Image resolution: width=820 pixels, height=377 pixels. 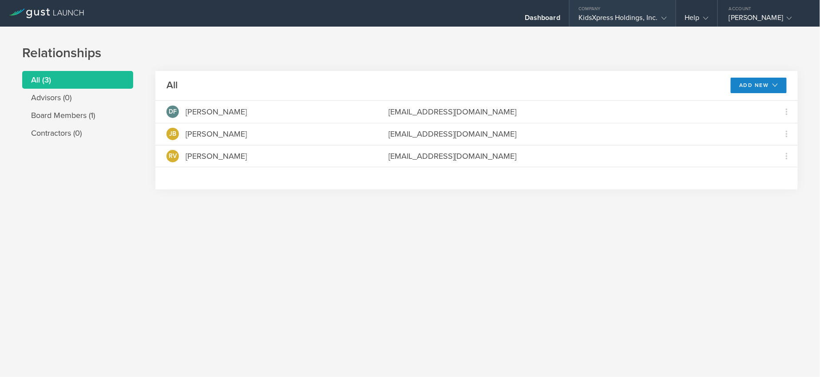 I want to click on span: RV, so click(x=173, y=156).